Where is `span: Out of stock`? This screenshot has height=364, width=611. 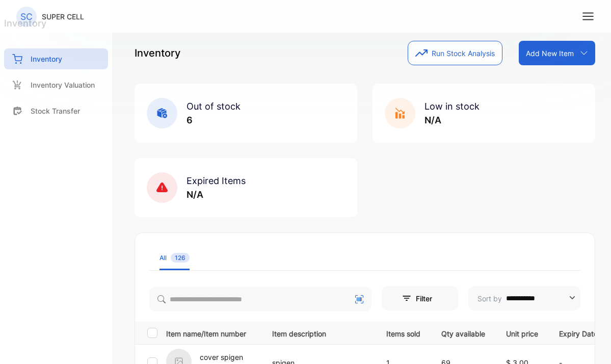
span: Out of stock is located at coordinates (214, 106).